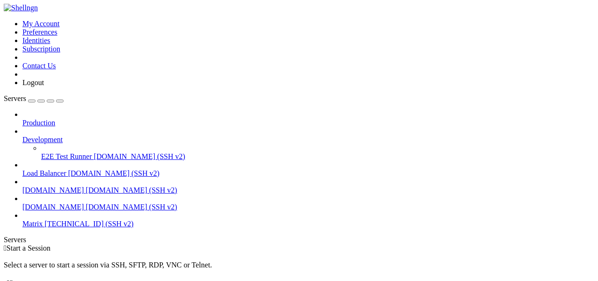  I want to click on a: Production, so click(308, 123).